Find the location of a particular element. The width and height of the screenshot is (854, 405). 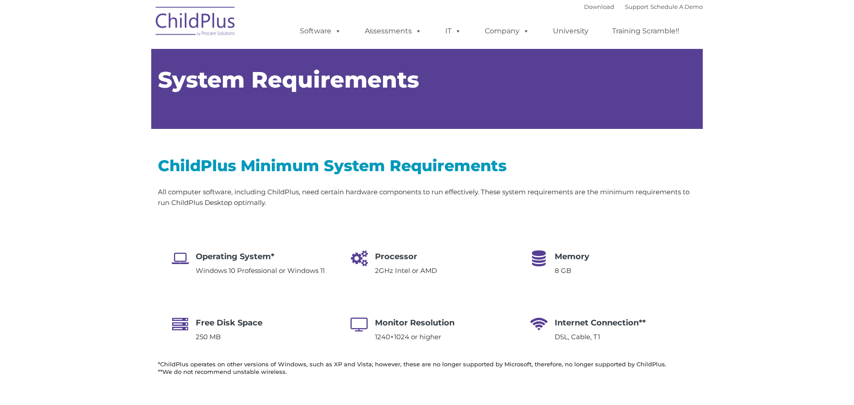

a: Schedule A Demo is located at coordinates (677, 7).